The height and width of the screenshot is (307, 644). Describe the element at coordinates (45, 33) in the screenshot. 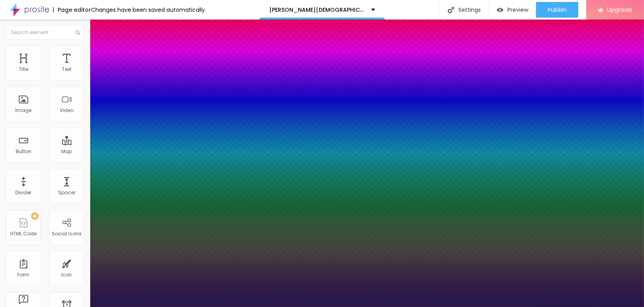

I see `input: Search element` at that location.